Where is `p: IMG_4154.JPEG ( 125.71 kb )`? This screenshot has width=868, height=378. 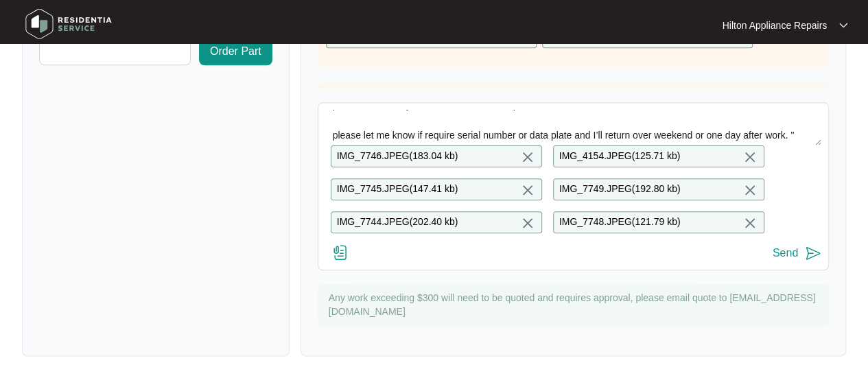 p: IMG_4154.JPEG ( 125.71 kb ) is located at coordinates (620, 157).